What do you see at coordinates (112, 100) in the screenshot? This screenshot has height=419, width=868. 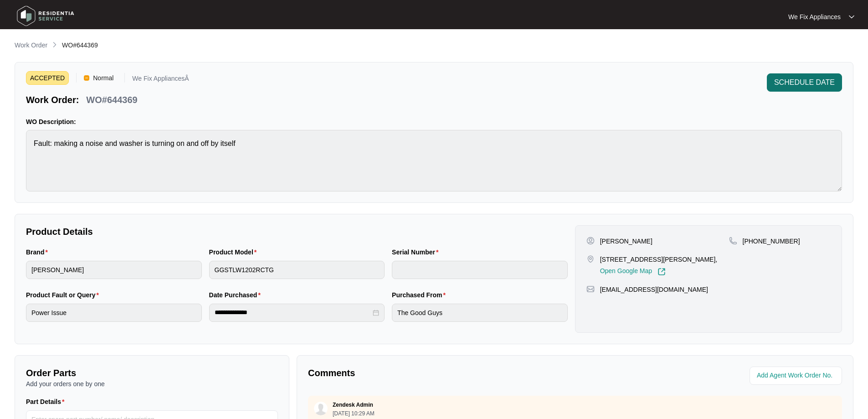 I see `p: WO#644369` at bounding box center [112, 100].